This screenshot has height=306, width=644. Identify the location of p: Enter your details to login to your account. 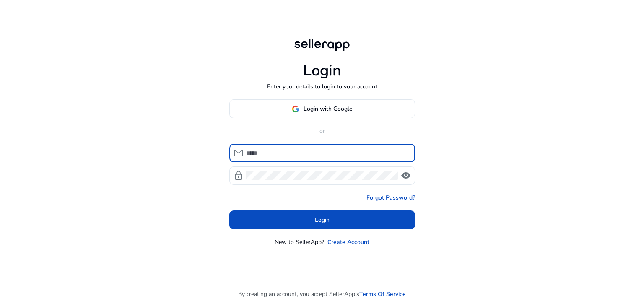
(322, 86).